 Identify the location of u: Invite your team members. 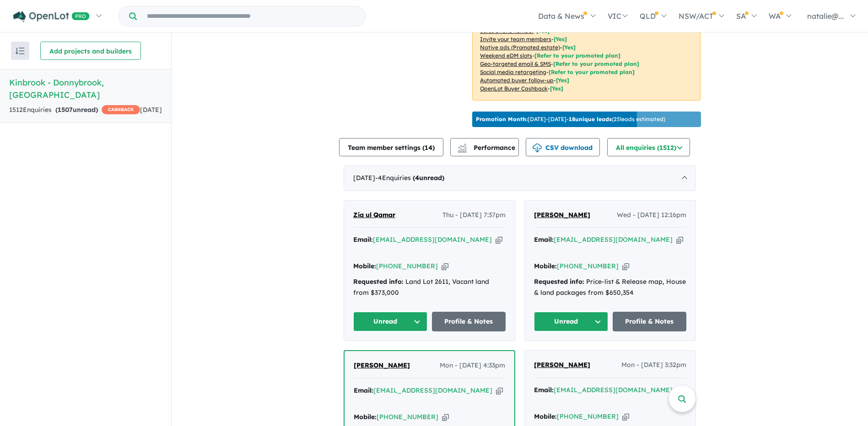
(516, 38).